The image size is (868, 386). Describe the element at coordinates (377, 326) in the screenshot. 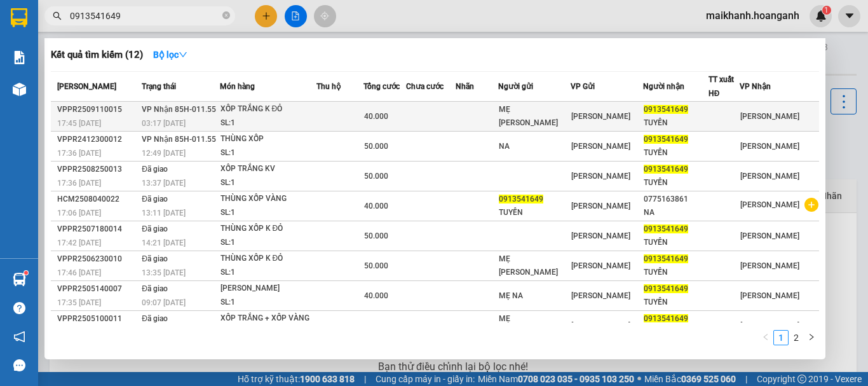

I see `span: 80.000` at that location.